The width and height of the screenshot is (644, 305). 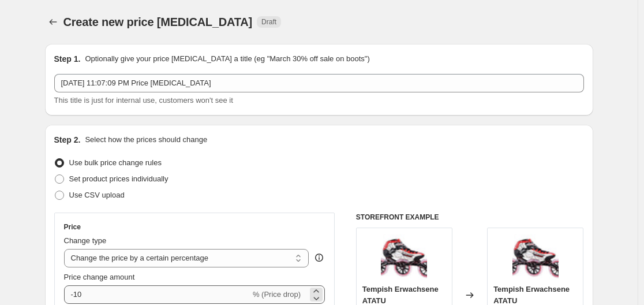 I want to click on p: Select how the prices should change, so click(x=146, y=140).